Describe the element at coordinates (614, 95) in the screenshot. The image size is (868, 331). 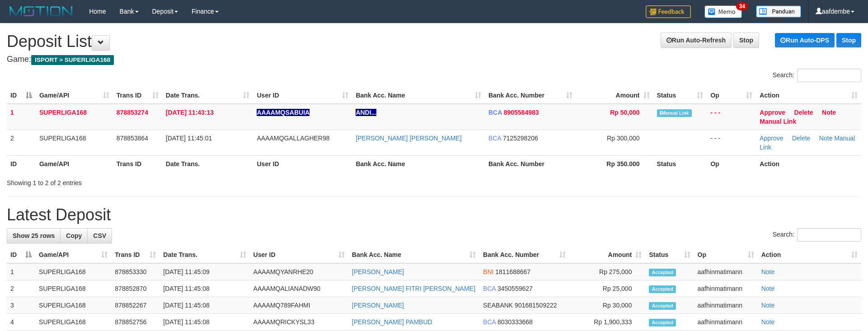
I see `th: Amount: activate to sort column ascending` at that location.